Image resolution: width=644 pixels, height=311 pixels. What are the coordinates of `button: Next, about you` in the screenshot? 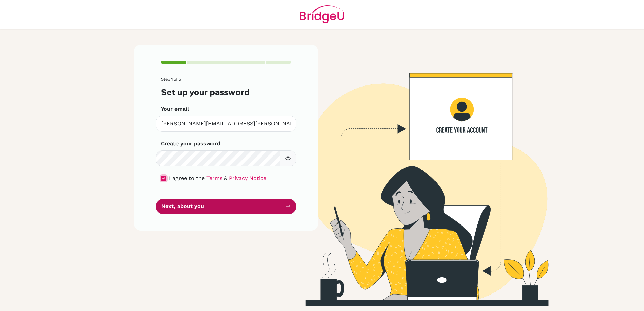 It's located at (226, 207).